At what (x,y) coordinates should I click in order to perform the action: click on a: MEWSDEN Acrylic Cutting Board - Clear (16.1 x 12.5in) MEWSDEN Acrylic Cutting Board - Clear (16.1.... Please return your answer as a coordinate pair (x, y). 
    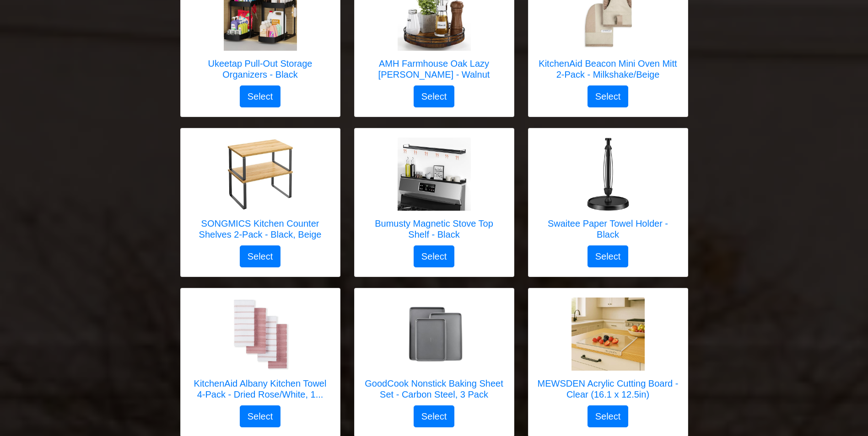
    Looking at the image, I should click on (608, 351).